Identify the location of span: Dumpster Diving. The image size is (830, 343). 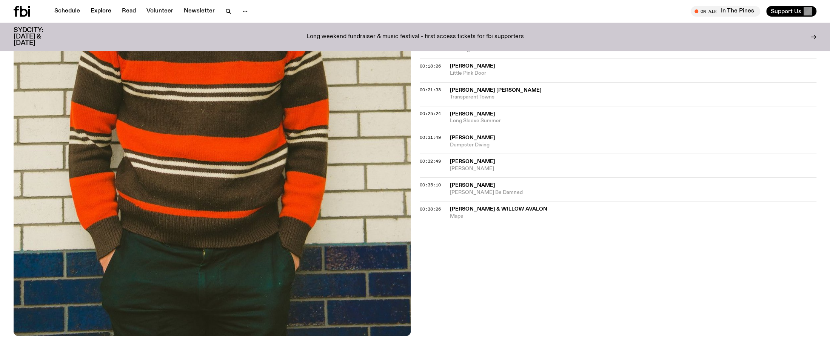
(633, 145).